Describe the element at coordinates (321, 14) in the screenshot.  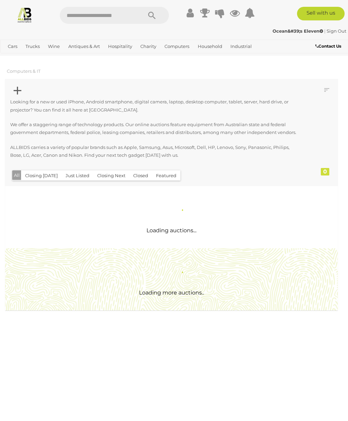
I see `a: Sell with us` at that location.